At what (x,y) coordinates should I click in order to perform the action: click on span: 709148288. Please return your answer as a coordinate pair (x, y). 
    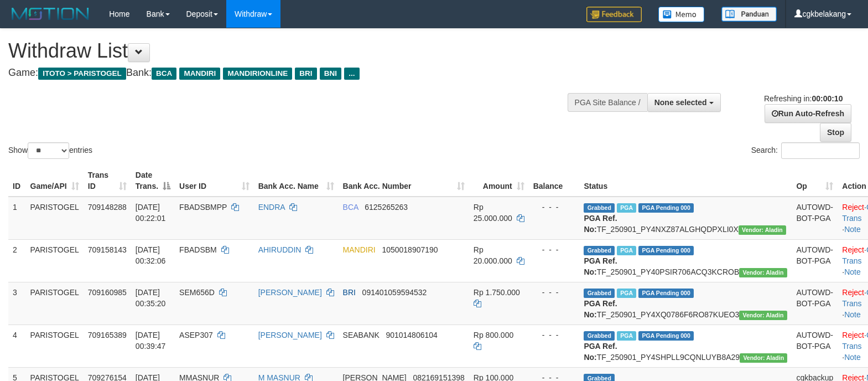
    Looking at the image, I should click on (107, 207).